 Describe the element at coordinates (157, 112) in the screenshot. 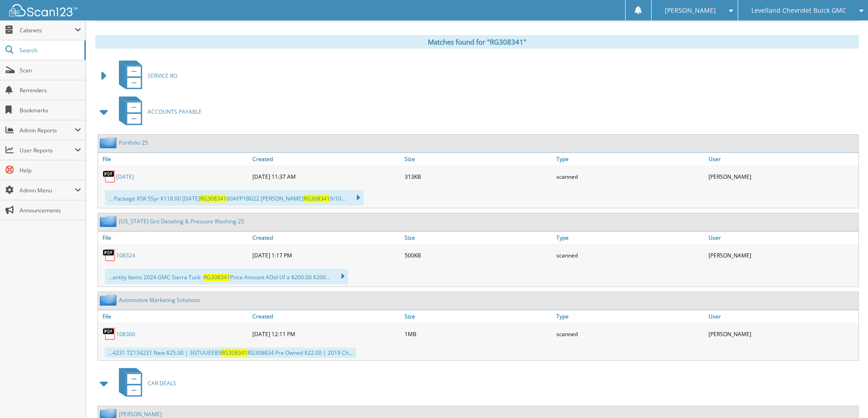

I see `a: ACCOUNTS PAYABLE` at that location.